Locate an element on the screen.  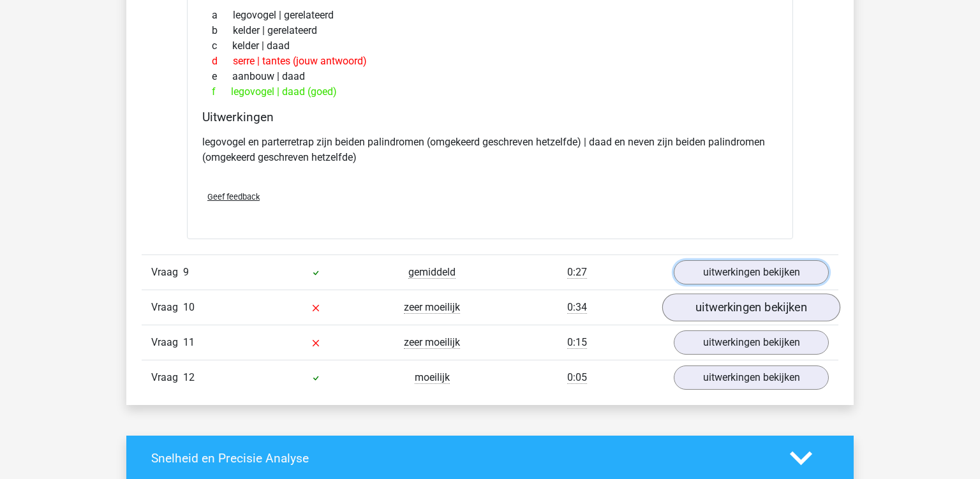
div: kelder | daad is located at coordinates (490, 46).